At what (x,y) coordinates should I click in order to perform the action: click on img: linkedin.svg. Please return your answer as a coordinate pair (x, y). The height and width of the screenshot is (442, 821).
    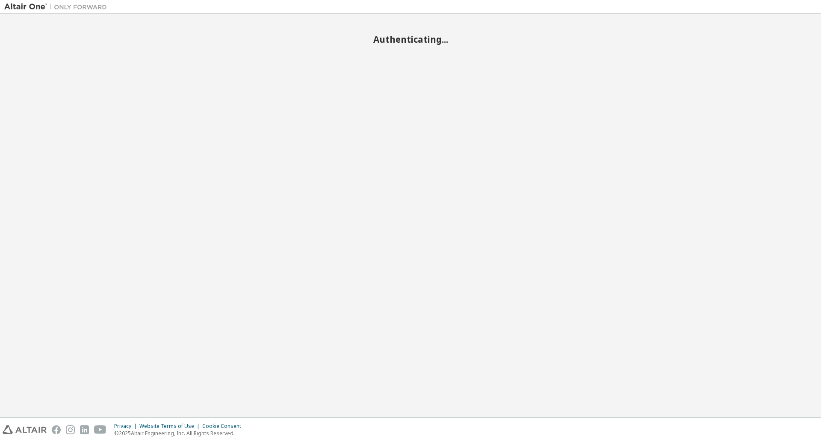
    Looking at the image, I should click on (84, 430).